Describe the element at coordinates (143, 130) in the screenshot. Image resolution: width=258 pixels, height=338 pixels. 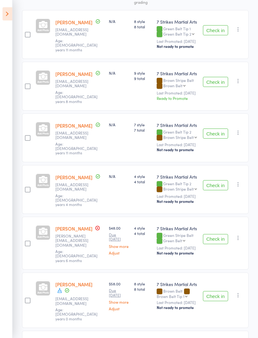
I see `span: 7 total` at that location.